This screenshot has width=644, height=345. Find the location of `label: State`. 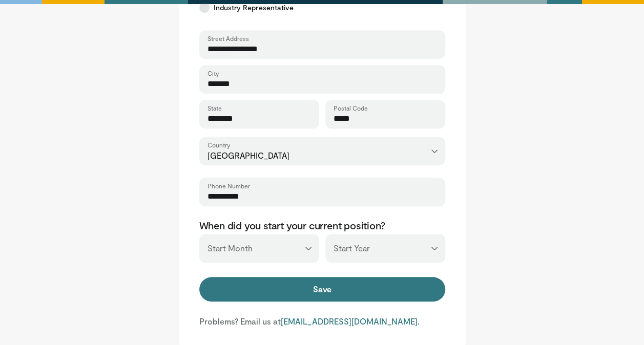

label: State is located at coordinates (215, 108).